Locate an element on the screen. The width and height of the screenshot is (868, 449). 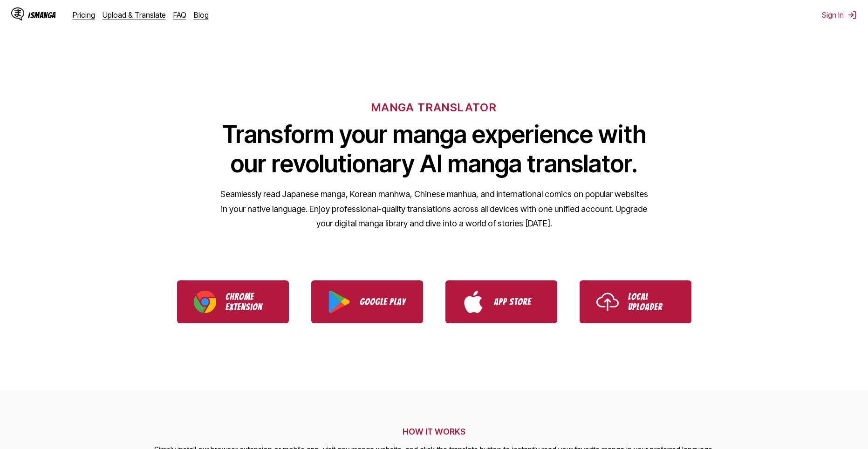
p: Seamlessly read Japanese manga, Korean manhwa, Chinese manhua, and international comics on popula... is located at coordinates (434, 209).